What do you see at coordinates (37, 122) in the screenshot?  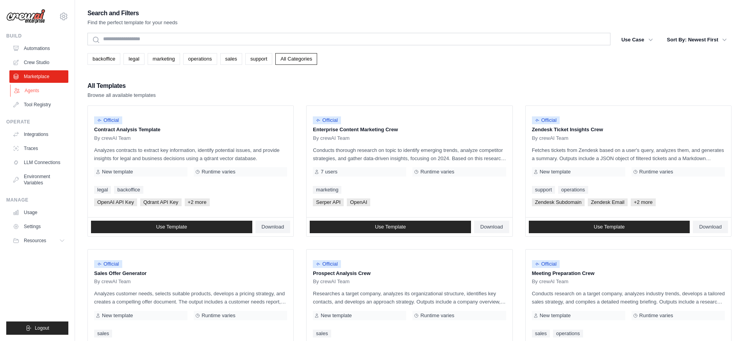 I see `div: Operate` at bounding box center [37, 122].